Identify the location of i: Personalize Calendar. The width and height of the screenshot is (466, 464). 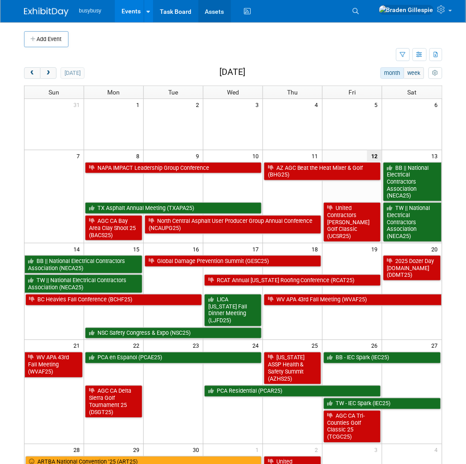
(436, 73).